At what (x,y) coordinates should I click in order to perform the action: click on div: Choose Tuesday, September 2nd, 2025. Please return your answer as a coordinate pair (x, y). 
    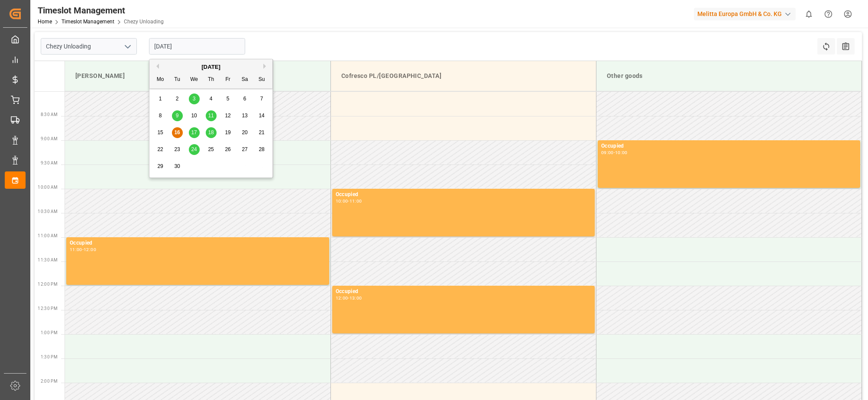
    Looking at the image, I should click on (177, 99).